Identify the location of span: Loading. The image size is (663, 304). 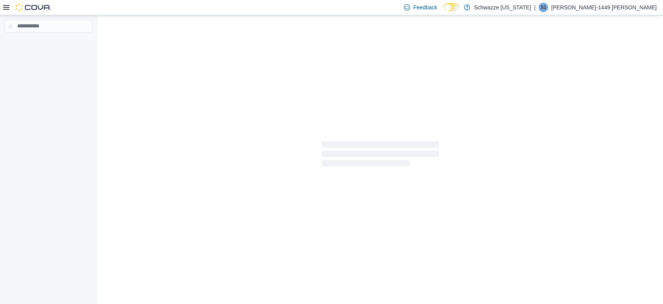
(381, 155).